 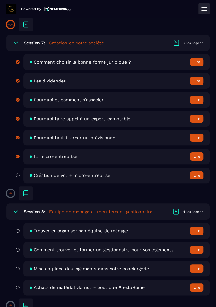 I want to click on span: Comment choisir la bonne forme juridique ?, so click(x=82, y=62).